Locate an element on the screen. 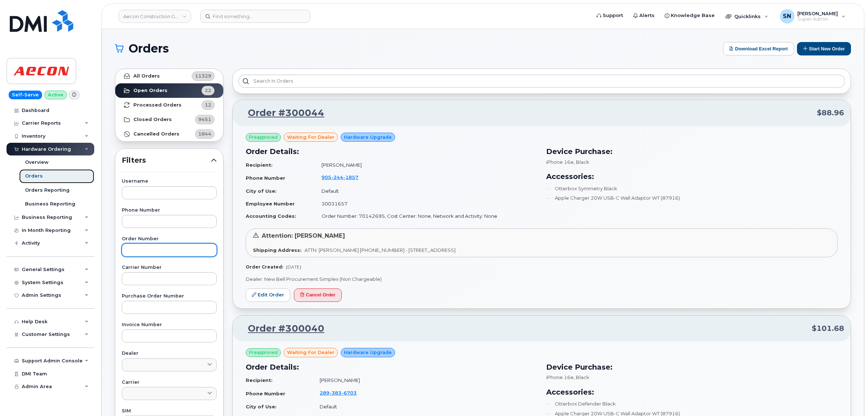 The width and height of the screenshot is (868, 416). strong: Employee Number is located at coordinates (270, 204).